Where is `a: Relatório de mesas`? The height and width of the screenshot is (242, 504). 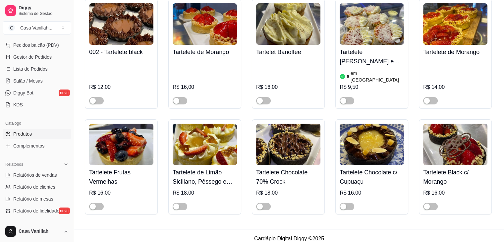 a: Relatório de mesas is located at coordinates (37, 199).